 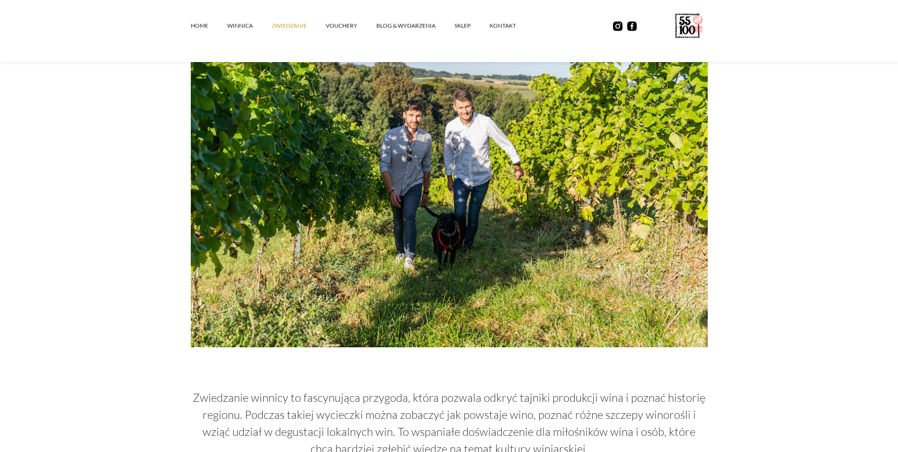 What do you see at coordinates (472, 26) in the screenshot?
I see `a: SKLEP` at bounding box center [472, 26].